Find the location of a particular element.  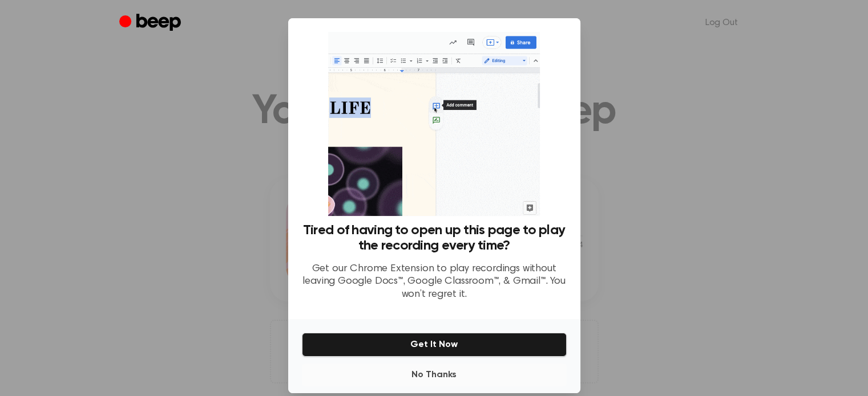

img: Beep extension in action is located at coordinates (434, 124).